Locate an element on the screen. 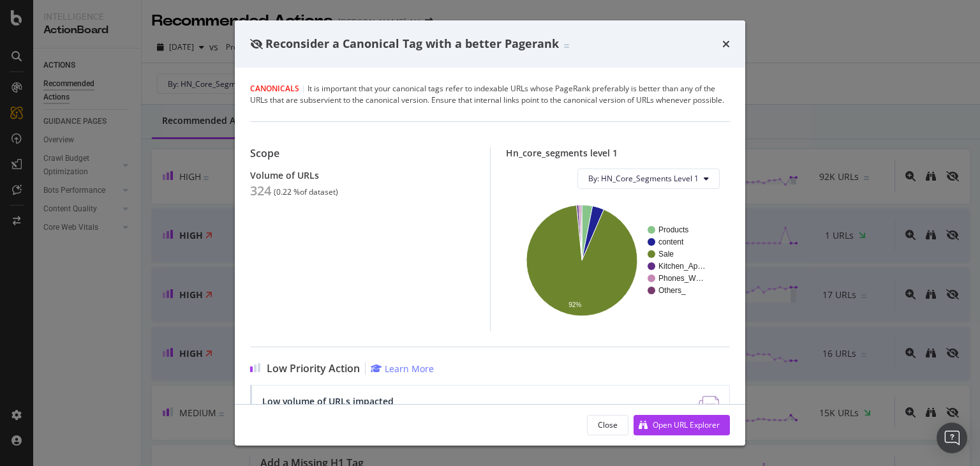 The height and width of the screenshot is (466, 980). img: Equal is located at coordinates (566, 46).